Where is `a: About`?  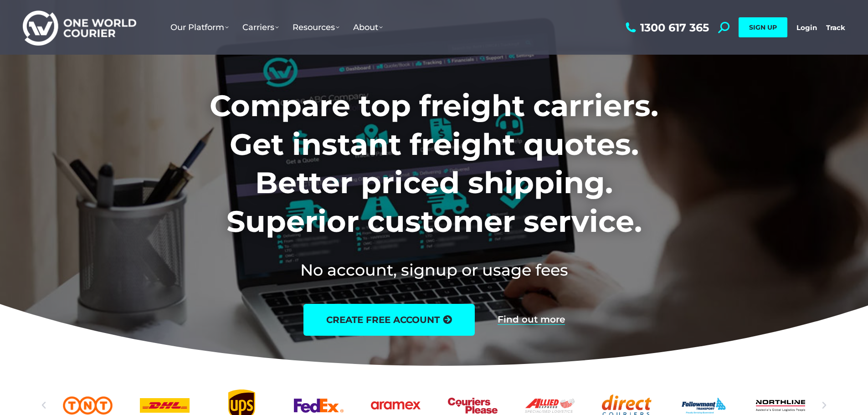 a: About is located at coordinates (368, 27).